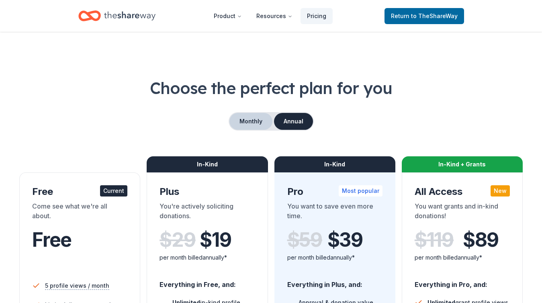 This screenshot has height=303, width=542. Describe the element at coordinates (52, 240) in the screenshot. I see `span: Free` at that location.